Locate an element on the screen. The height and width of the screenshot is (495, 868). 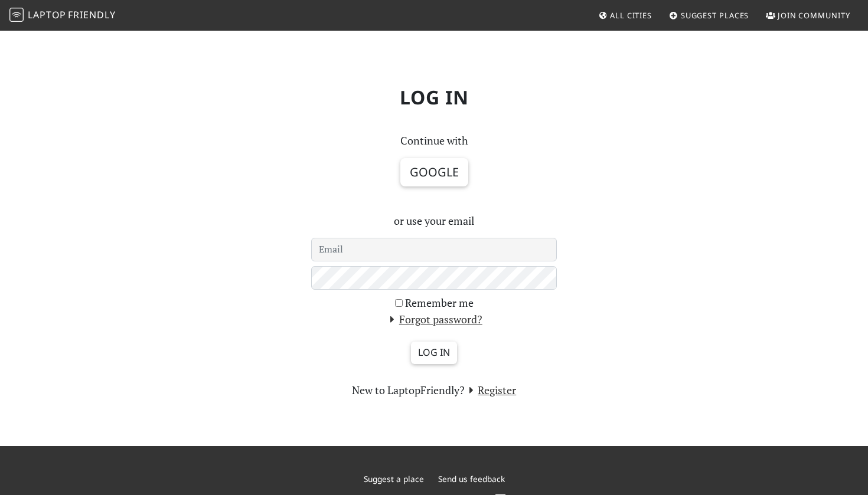
a: Suggest a place is located at coordinates (393, 478).